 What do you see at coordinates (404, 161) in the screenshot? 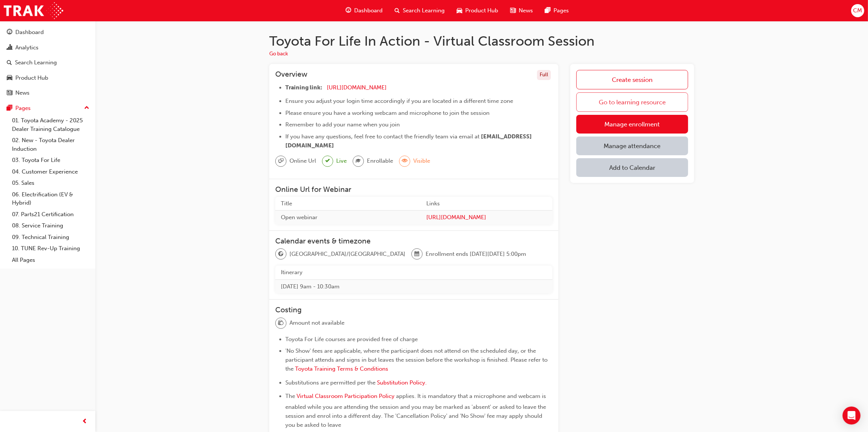
I see `span: eye-icon` at bounding box center [404, 161].